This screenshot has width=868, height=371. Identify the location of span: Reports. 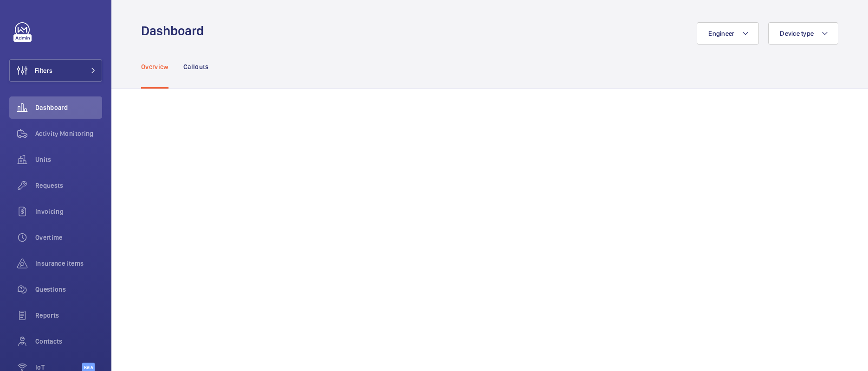
(69, 315).